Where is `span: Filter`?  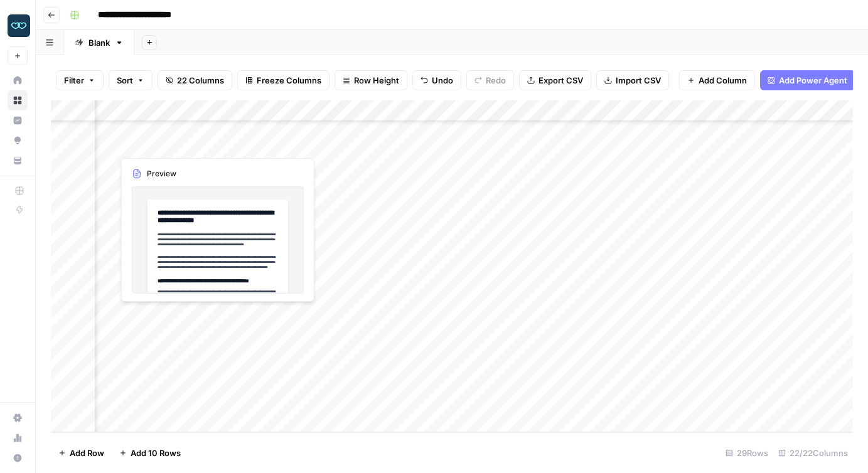 span: Filter is located at coordinates (74, 80).